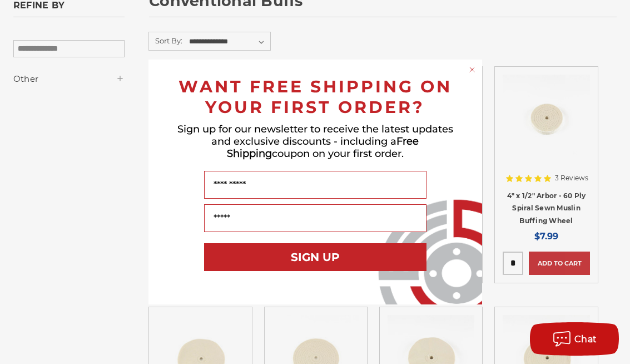 This screenshot has height=364, width=630. I want to click on button: Chat, so click(575, 338).